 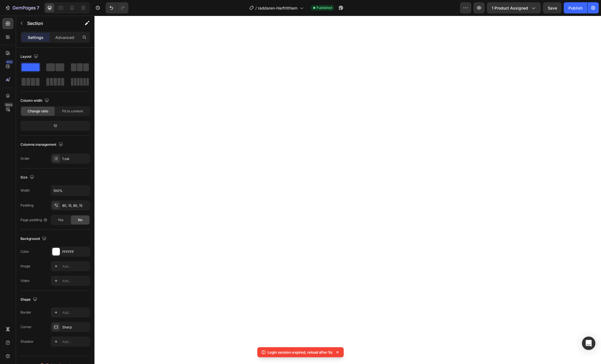 What do you see at coordinates (73, 111) in the screenshot?
I see `span: Fit to content` at bounding box center [73, 111].